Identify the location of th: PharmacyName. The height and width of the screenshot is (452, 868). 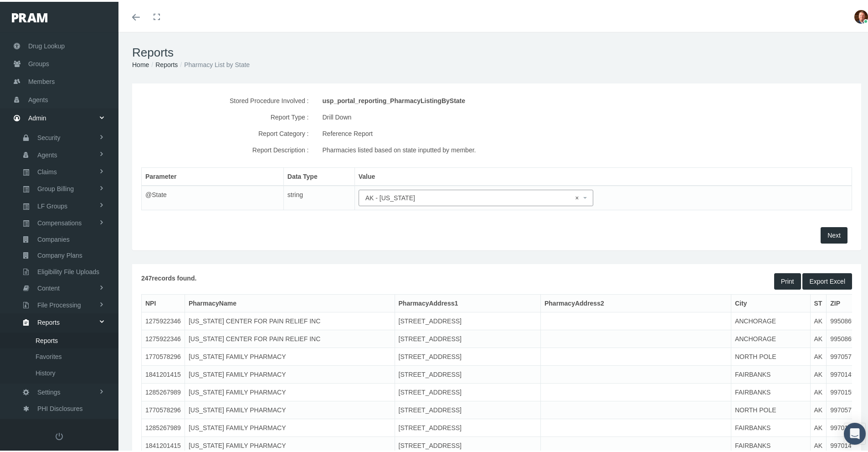
(289, 301).